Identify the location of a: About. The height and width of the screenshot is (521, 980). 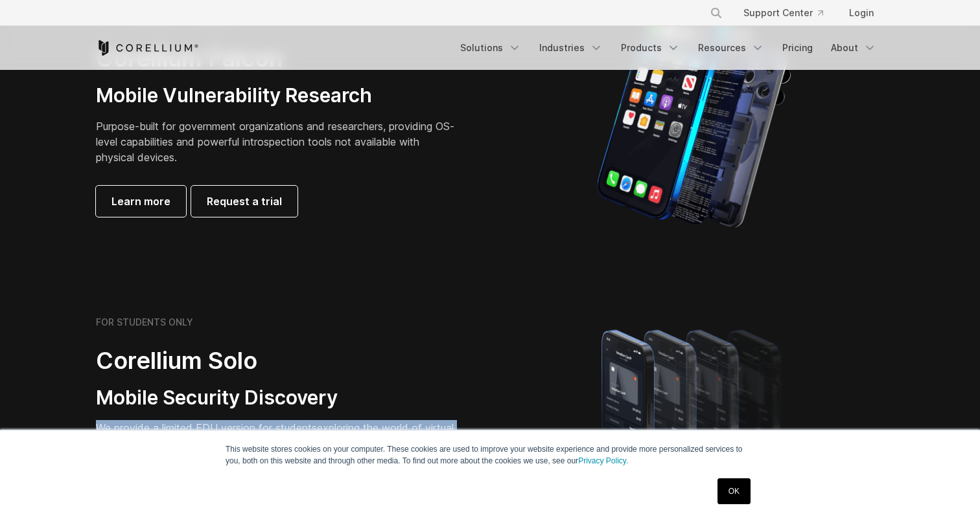
(853, 48).